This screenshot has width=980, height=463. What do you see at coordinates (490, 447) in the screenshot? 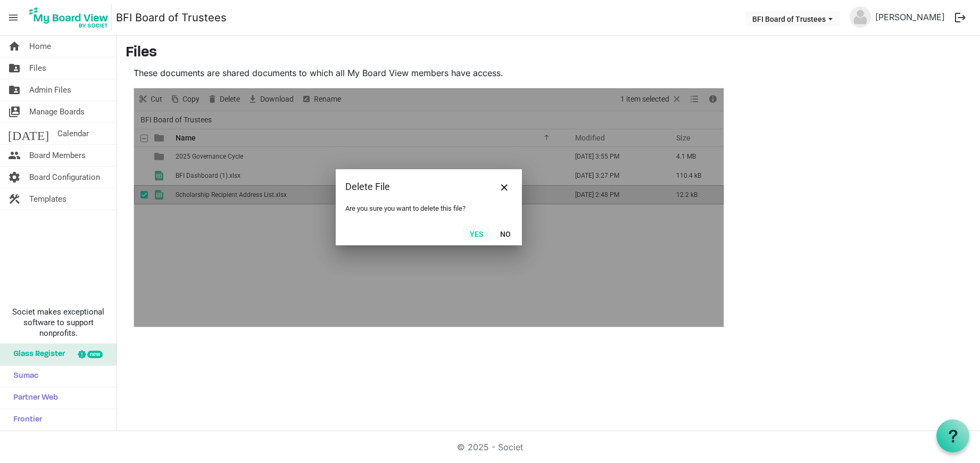
I see `a: © 2025 - Societ` at bounding box center [490, 447].